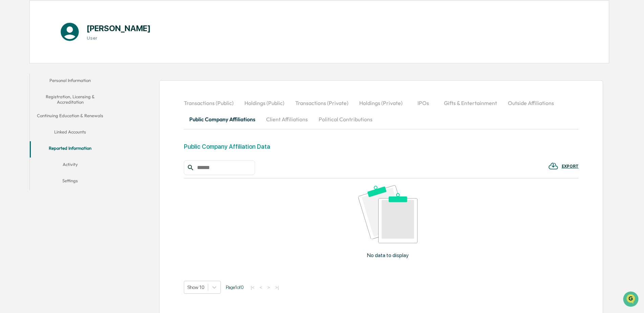 The width and height of the screenshot is (644, 313). Describe the element at coordinates (70, 182) in the screenshot. I see `button: Settings` at that location.